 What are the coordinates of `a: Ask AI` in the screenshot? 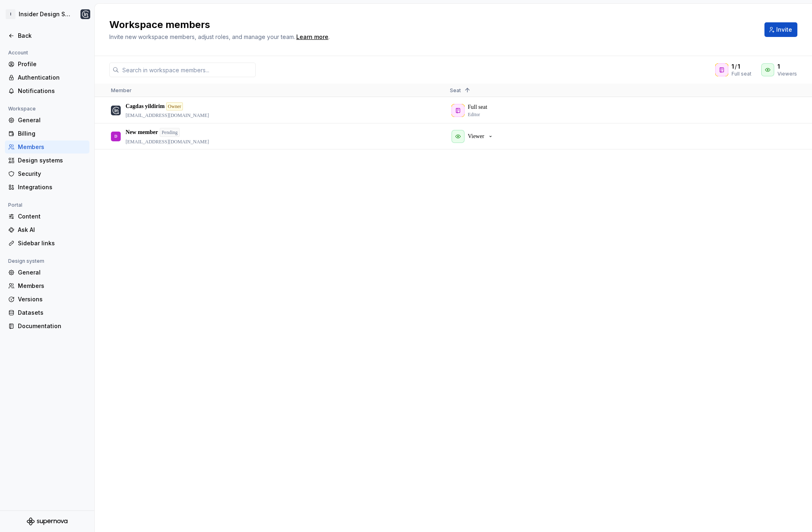 It's located at (47, 230).